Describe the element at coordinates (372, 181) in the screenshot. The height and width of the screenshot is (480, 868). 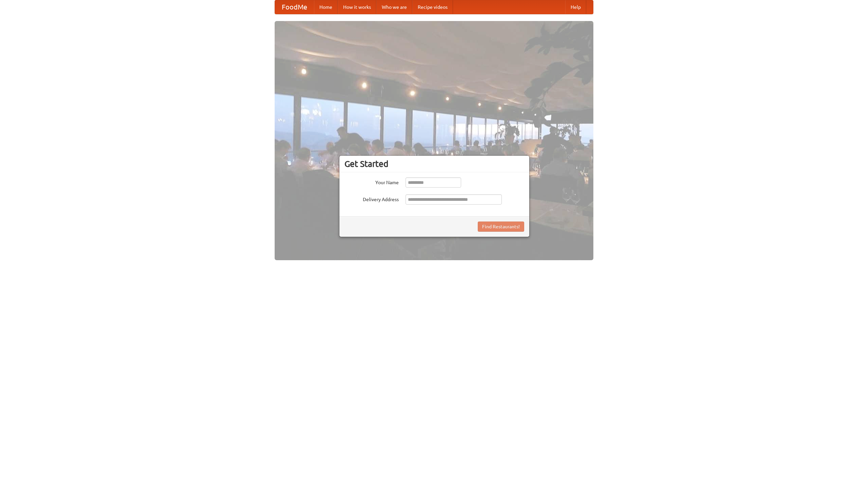
I see `label: Your Name` at that location.